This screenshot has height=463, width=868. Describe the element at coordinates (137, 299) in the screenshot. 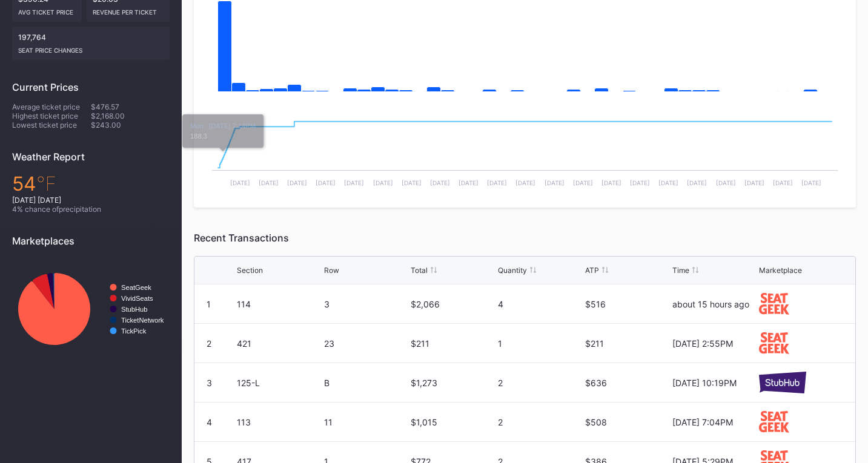

I see `text: VividSeats` at that location.